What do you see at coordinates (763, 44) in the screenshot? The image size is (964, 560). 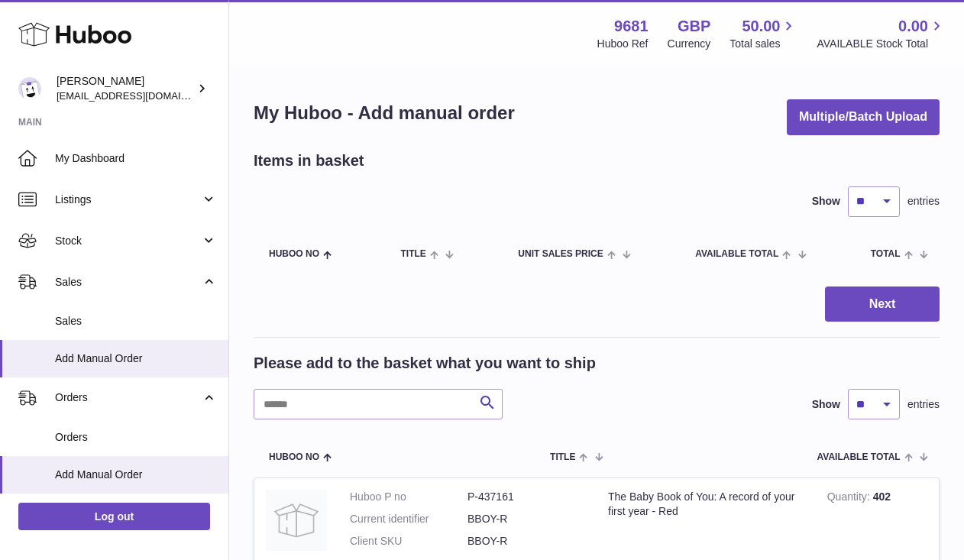 I see `span: Total sales` at bounding box center [763, 44].